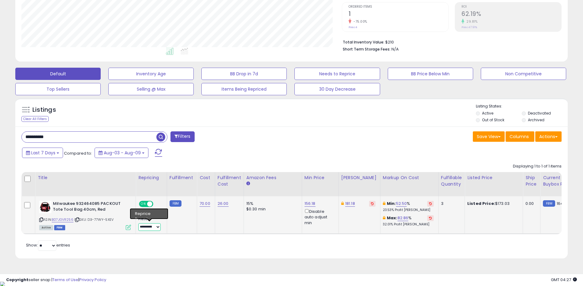 Image resolution: width=583 pixels, height=286 pixels. What do you see at coordinates (48, 245) in the screenshot?
I see `span: Show: entries` at bounding box center [48, 245].